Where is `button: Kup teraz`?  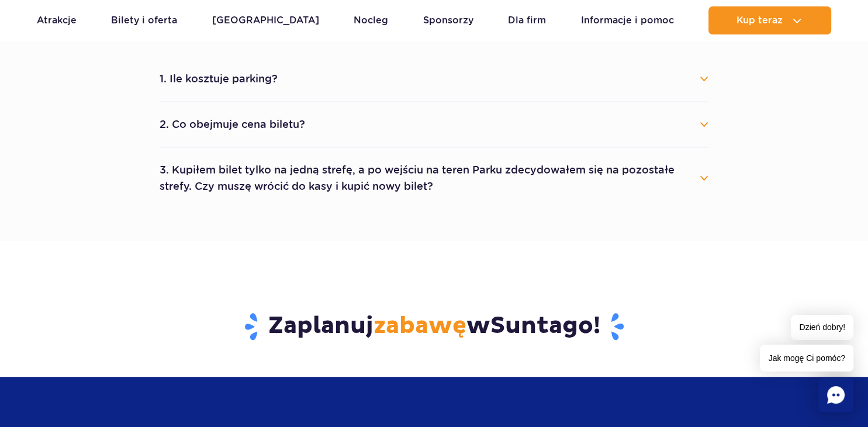
button: Kup teraz is located at coordinates (770, 21).